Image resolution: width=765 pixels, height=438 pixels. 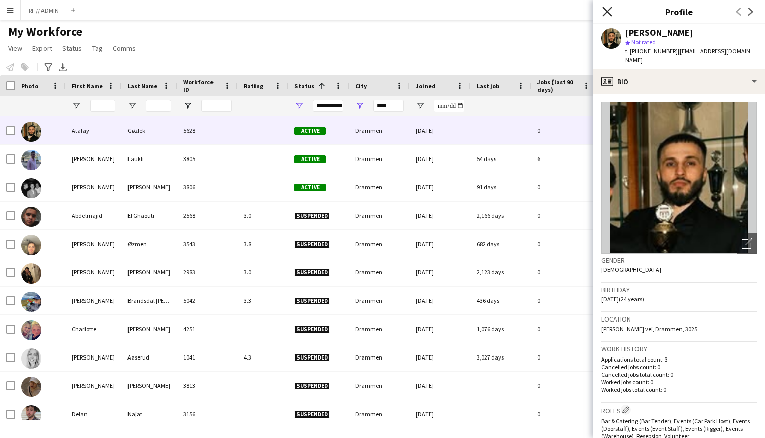 I want to click on input: First Name Filter Input, so click(x=103, y=106).